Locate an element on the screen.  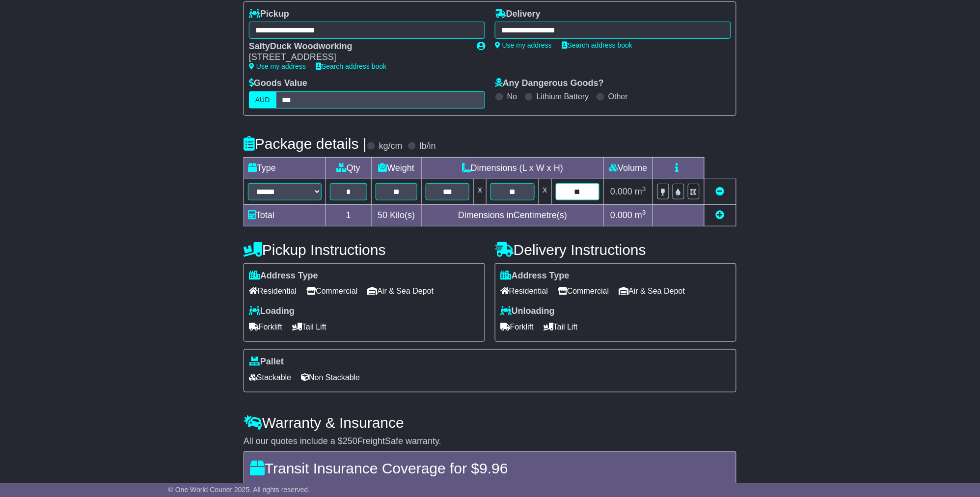
h4: Pickup Instructions is located at coordinates (365, 249).